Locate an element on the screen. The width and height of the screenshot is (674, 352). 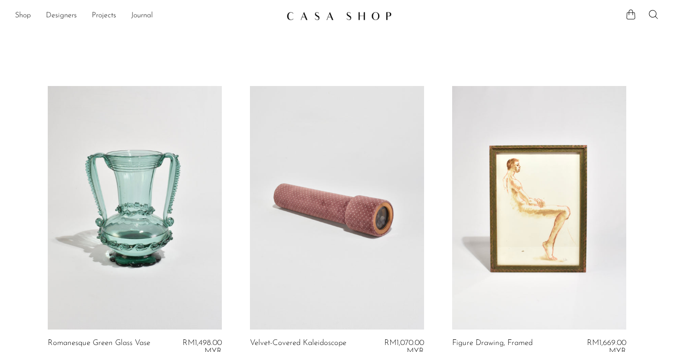
a: Journal is located at coordinates (142, 16).